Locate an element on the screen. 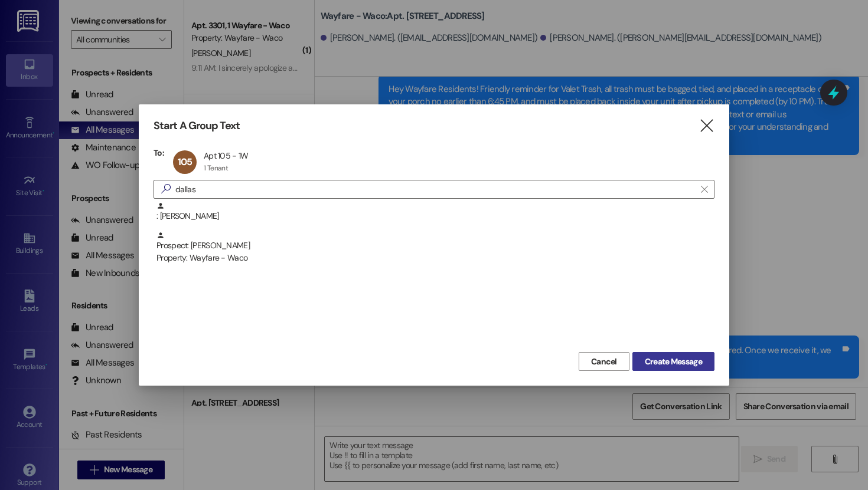 This screenshot has height=490, width=868. button: Create Message is located at coordinates (673, 362).